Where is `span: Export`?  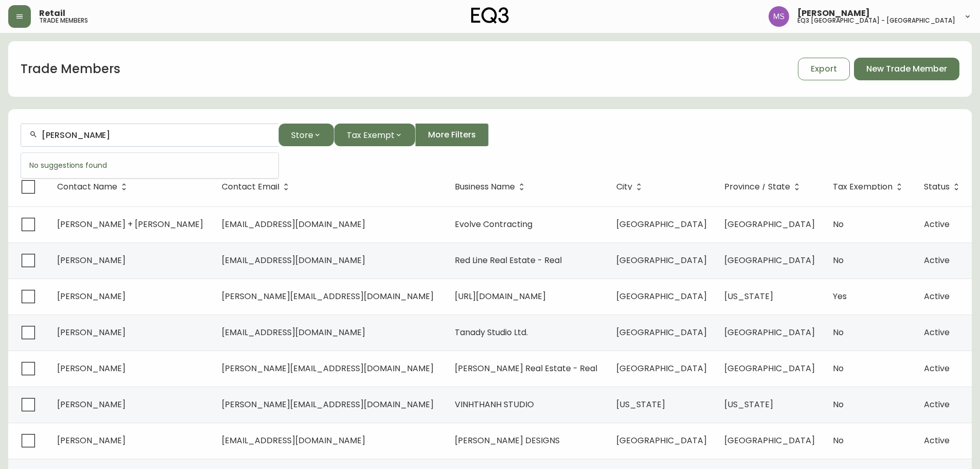
span: Export is located at coordinates (823, 69).